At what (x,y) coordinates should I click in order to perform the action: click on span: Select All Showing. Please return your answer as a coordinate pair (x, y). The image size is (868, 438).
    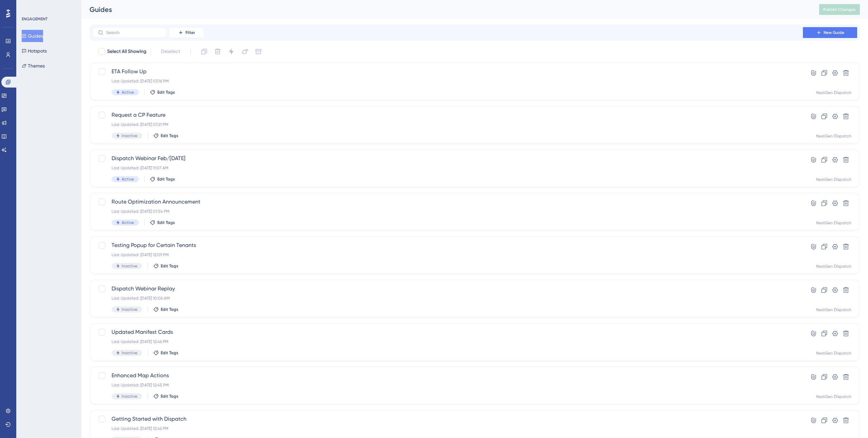
    Looking at the image, I should click on (127, 51).